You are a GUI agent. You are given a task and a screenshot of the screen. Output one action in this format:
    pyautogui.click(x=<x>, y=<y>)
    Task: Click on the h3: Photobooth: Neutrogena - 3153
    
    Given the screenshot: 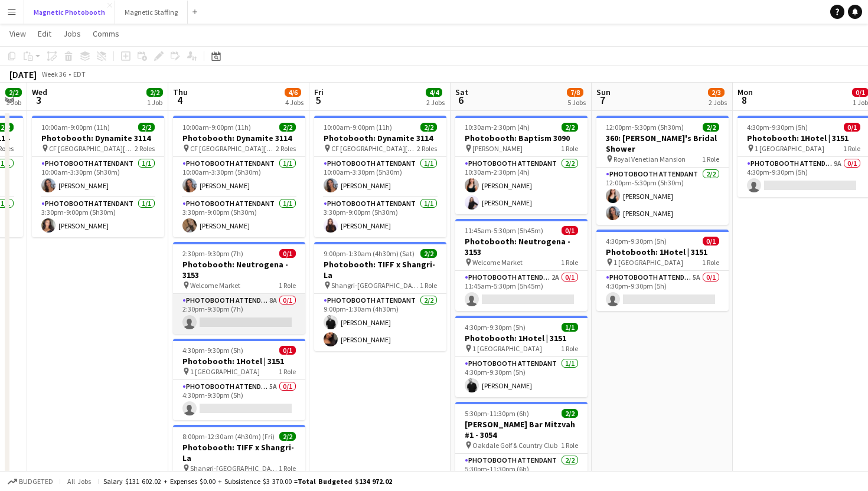 What is the action you would take?
    pyautogui.click(x=522, y=247)
    